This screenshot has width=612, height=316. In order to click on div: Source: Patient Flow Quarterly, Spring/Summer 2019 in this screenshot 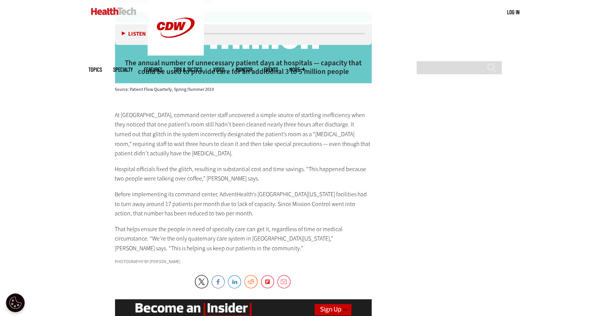, I will do `click(244, 89)`.